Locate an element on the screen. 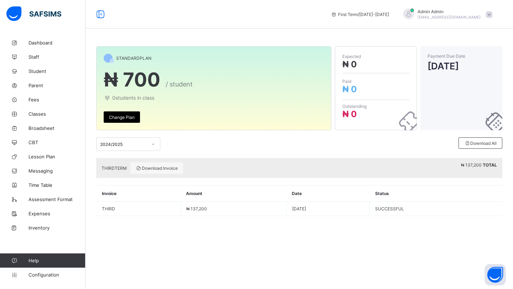 The image size is (513, 289). span: Inventory is located at coordinates (57, 228).